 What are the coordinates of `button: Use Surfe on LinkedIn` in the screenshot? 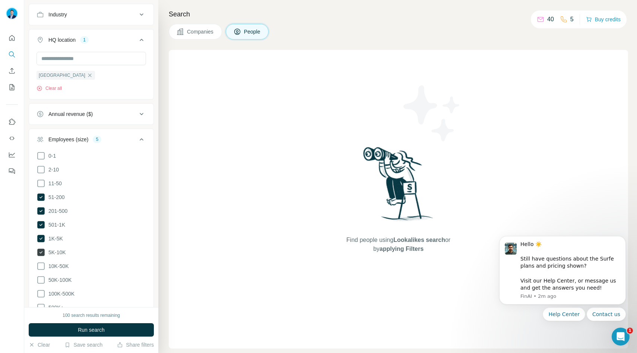 It's located at (12, 122).